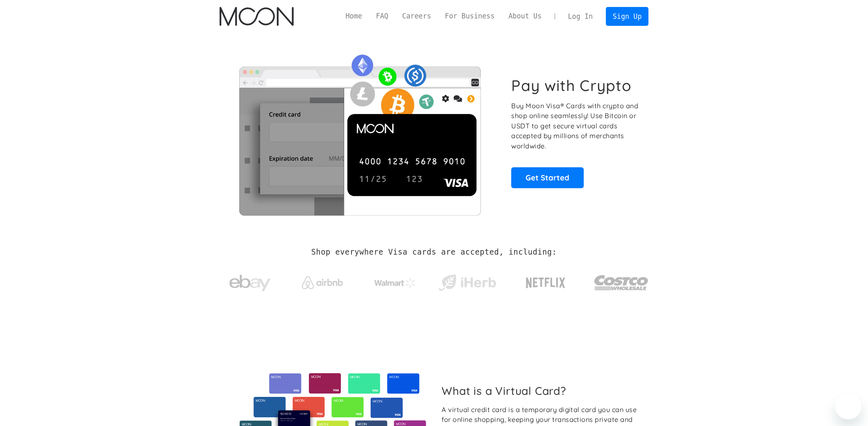 The image size is (868, 426). Describe the element at coordinates (542, 391) in the screenshot. I see `h2: What is a Virtual Card?` at that location.